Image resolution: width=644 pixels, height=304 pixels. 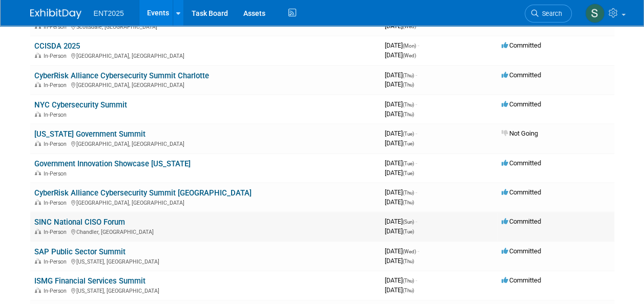 I want to click on a: CCISDA 2025, so click(x=57, y=46).